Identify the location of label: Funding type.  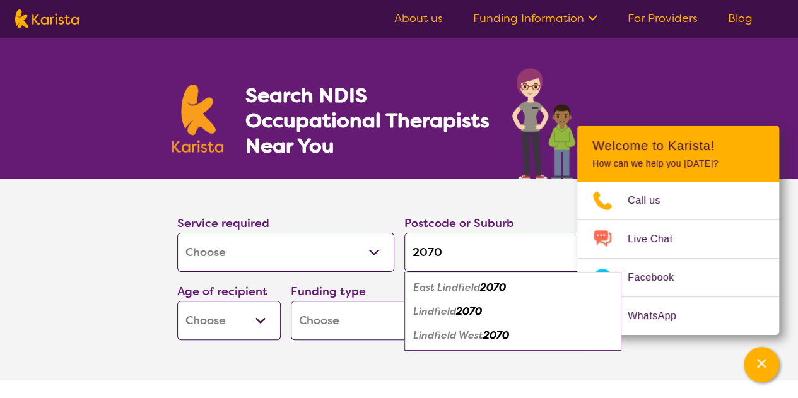
(328, 292).